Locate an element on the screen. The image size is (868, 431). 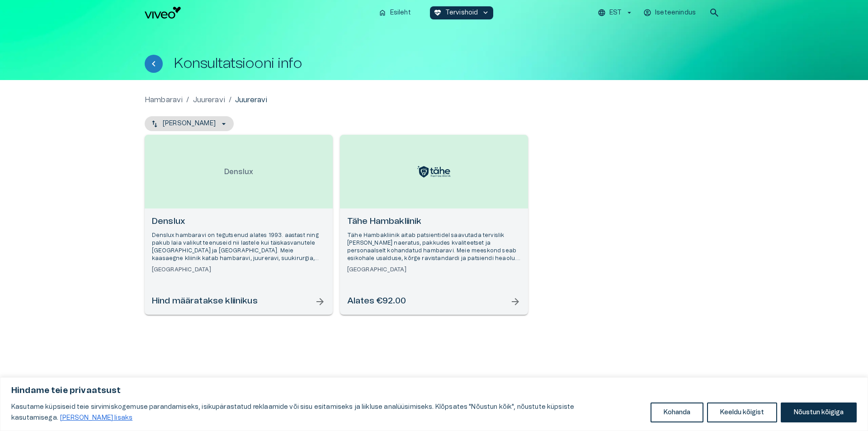
p: Esileht is located at coordinates (400, 12).